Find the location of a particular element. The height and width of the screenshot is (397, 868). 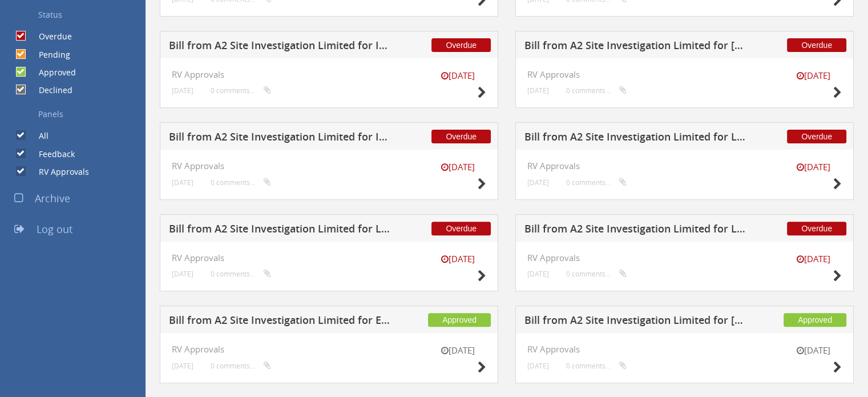

label: Feedback is located at coordinates (51, 154).